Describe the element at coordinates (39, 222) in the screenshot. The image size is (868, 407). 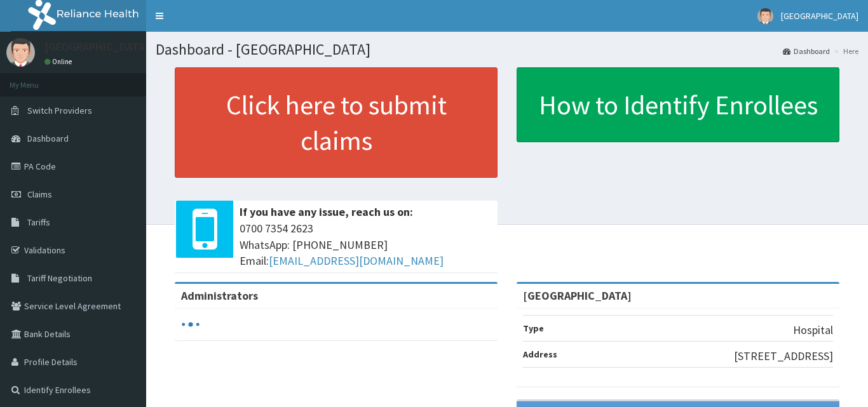
I see `span: Tariffs` at that location.